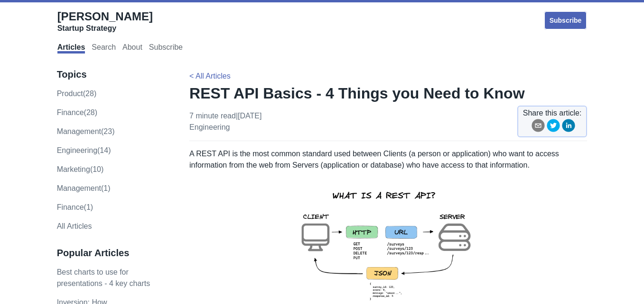 The width and height of the screenshot is (644, 304). What do you see at coordinates (132, 48) in the screenshot?
I see `a: About` at bounding box center [132, 48].